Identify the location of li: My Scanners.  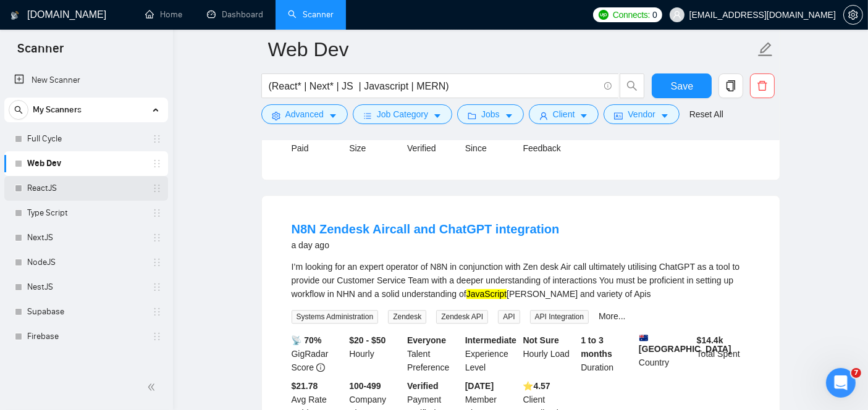
(86, 223).